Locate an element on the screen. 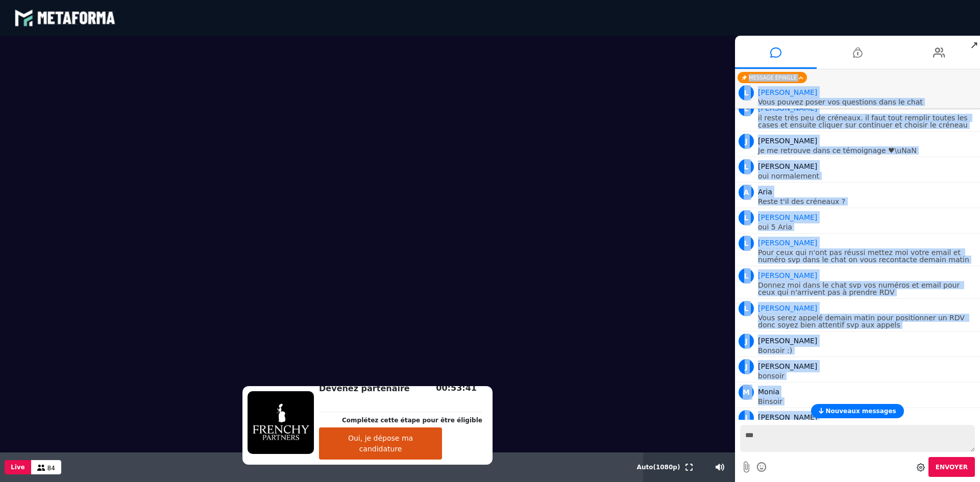 The image size is (980, 482). p: Vous serez appelé demain matin pour positionner un RDV donc soyez bien attentif svp aux appels is located at coordinates (867, 321).